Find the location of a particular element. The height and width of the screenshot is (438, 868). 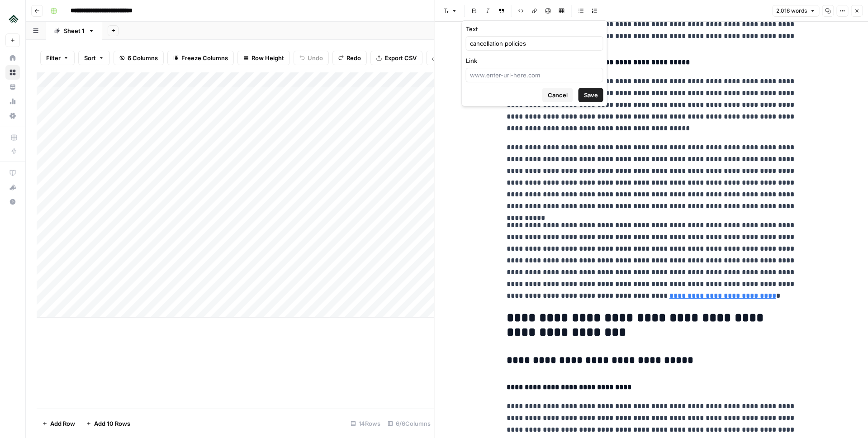

label: Link is located at coordinates (535, 61).